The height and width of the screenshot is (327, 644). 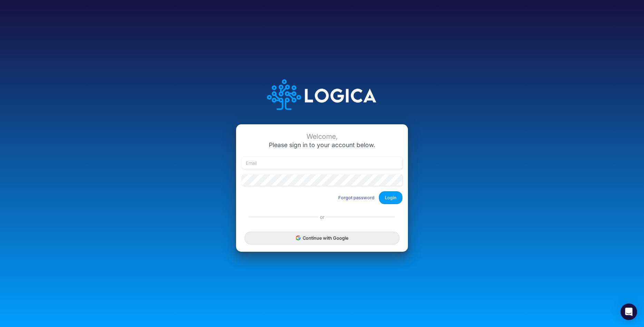 What do you see at coordinates (322, 163) in the screenshot?
I see `input: Email` at bounding box center [322, 163].